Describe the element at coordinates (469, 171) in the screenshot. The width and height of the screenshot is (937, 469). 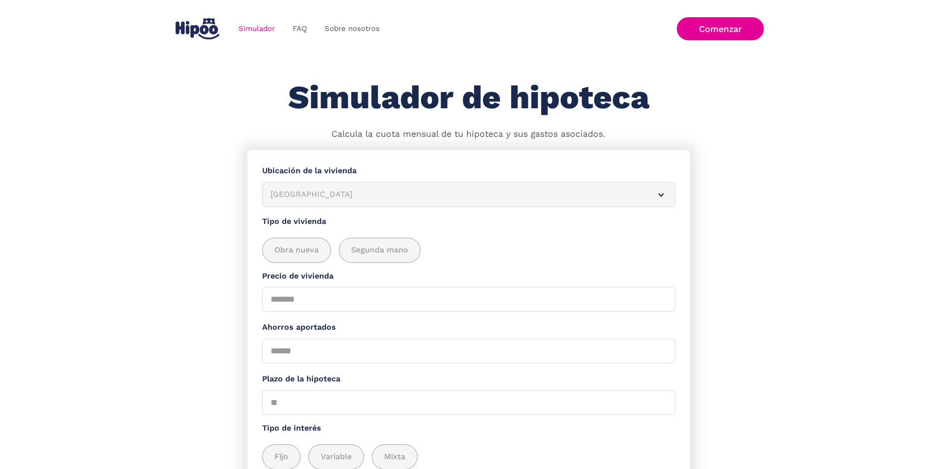
I see `label: Ubicación de la vivienda` at that location.